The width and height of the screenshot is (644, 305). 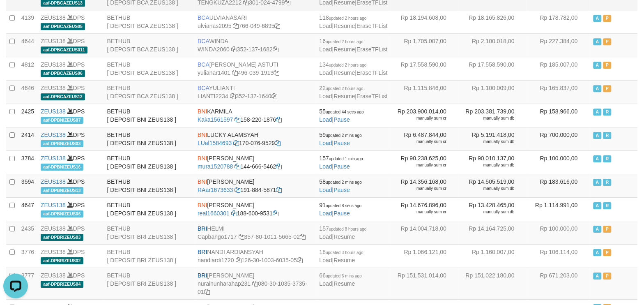 What do you see at coordinates (559, 45) in the screenshot?
I see `td: Rp 227.384,00` at bounding box center [559, 45].